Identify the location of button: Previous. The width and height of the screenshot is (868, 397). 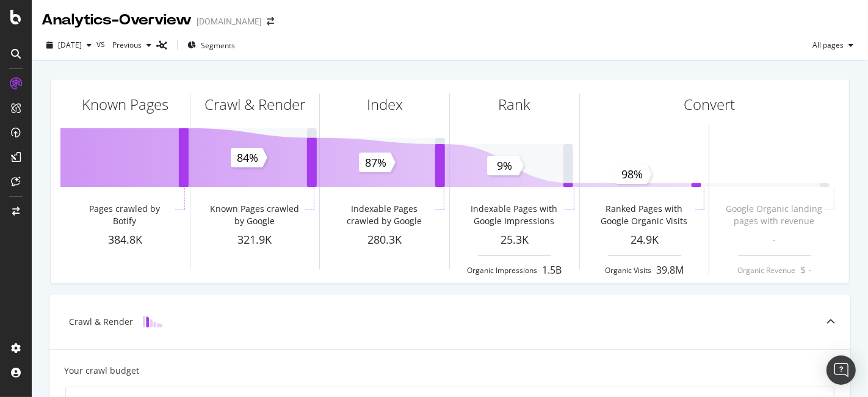
(132, 45).